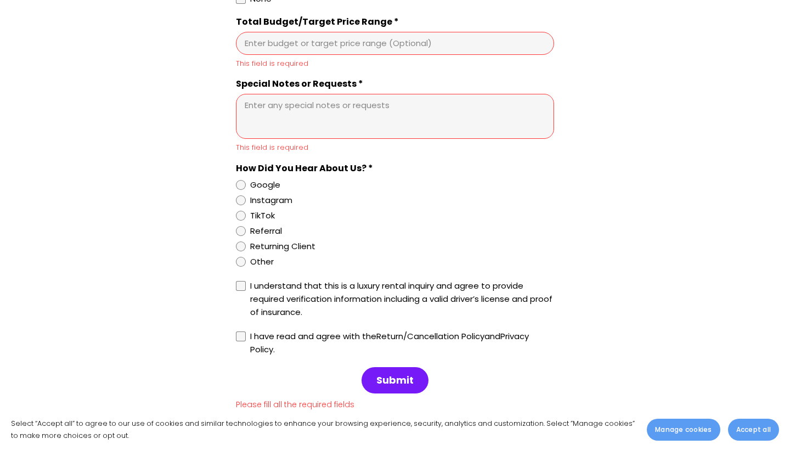 This screenshot has width=790, height=450. I want to click on p: Select “Accept all” to agree to our use of cookies and similar technologies to enhance your brows..., so click(323, 429).